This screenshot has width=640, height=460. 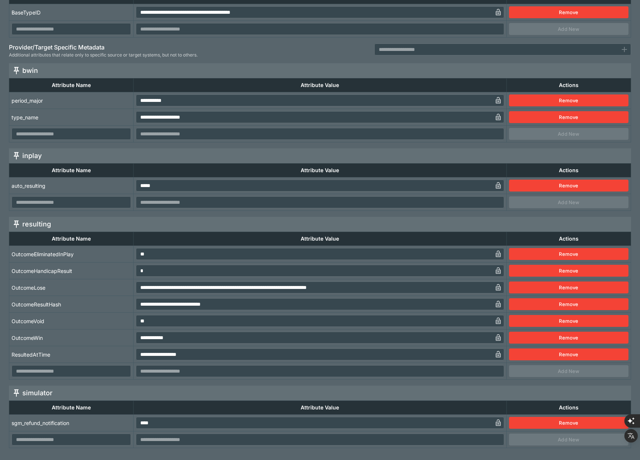 What do you see at coordinates (71, 100) in the screenshot?
I see `td: period_major` at bounding box center [71, 100].